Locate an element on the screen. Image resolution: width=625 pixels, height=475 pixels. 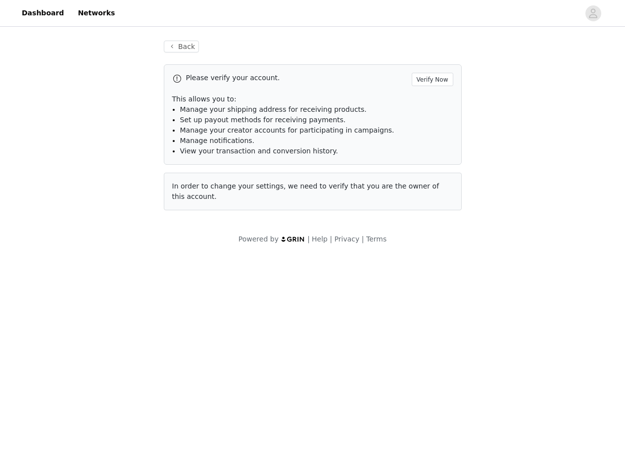
span: Manage your creator accounts for participating in campaigns. is located at coordinates (287, 130).